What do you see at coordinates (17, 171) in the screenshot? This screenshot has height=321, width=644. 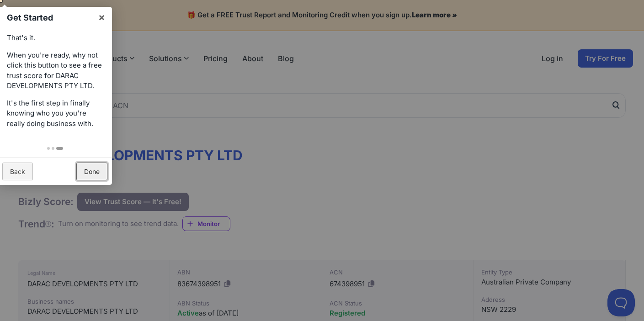 I see `a: Back` at bounding box center [17, 171].